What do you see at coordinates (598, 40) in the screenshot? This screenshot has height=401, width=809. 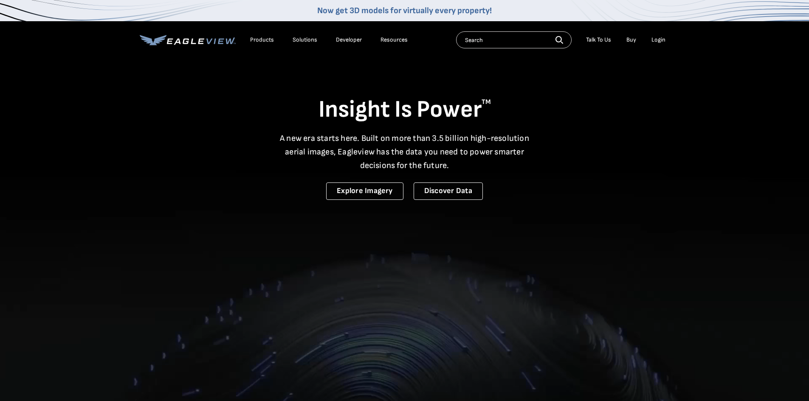 I see `div: Talk To Us` at bounding box center [598, 40].